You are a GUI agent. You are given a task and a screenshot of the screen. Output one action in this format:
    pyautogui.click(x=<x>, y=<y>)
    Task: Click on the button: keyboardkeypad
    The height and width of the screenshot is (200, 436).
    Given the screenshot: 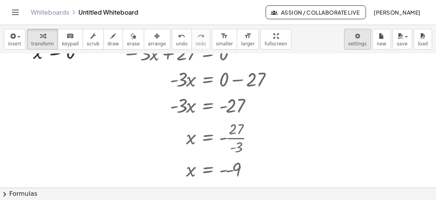 What is the action you would take?
    pyautogui.click(x=70, y=39)
    